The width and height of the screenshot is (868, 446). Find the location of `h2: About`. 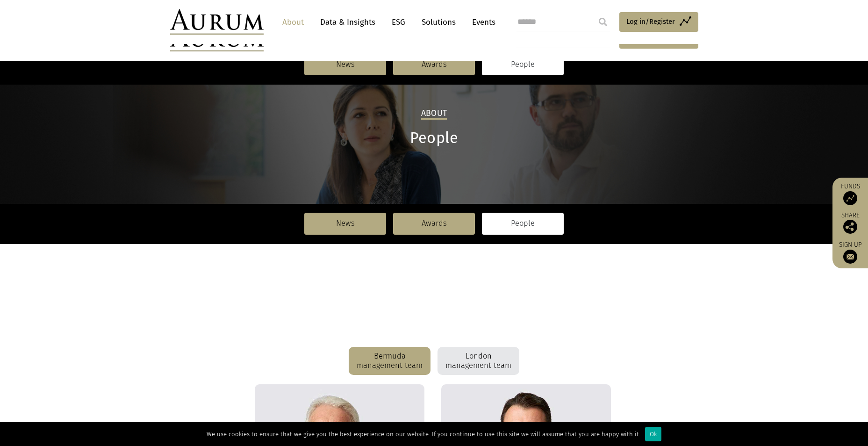

h2: About is located at coordinates (434, 114).